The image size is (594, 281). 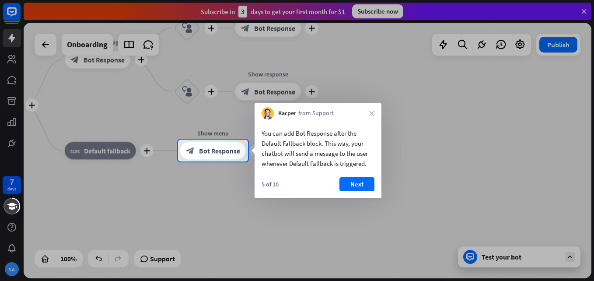 I want to click on button: Next, so click(x=357, y=184).